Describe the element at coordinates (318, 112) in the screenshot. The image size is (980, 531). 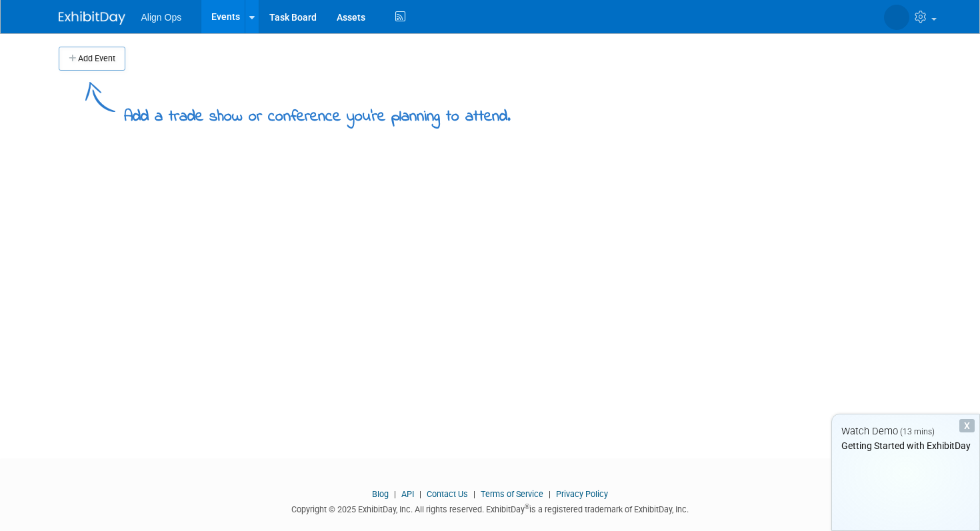
I see `div: Add a trade show or conference you're planning to attend.` at that location.